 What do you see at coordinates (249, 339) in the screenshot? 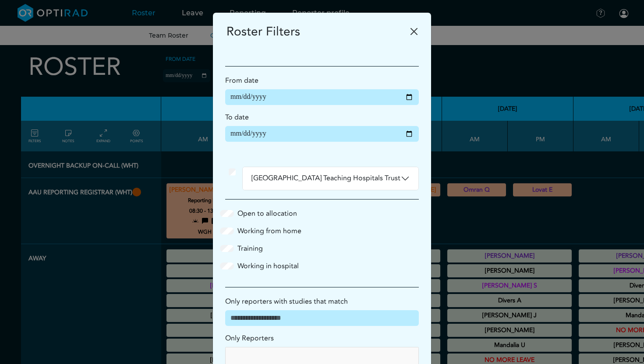
I see `label: Only Reporters` at bounding box center [249, 339].